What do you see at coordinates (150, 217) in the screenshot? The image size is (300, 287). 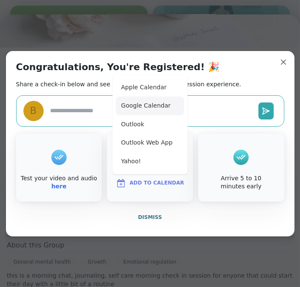 I see `button: Dismiss` at bounding box center [150, 217].